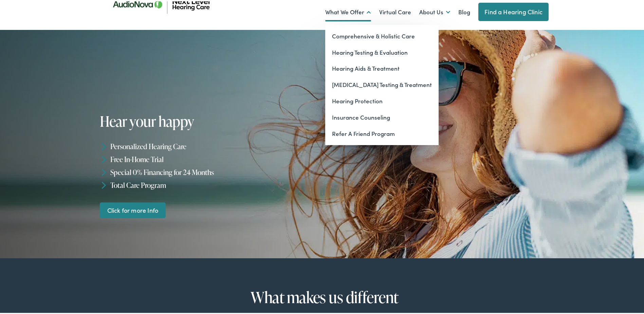  What do you see at coordinates (382, 35) in the screenshot?
I see `a: Comprehensive & Holistic Care` at bounding box center [382, 35].